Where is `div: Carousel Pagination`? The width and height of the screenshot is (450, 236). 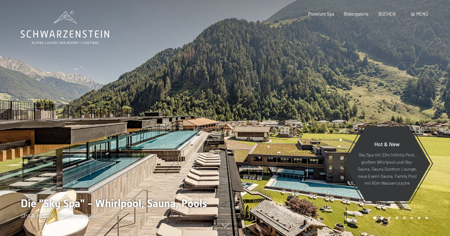 div: Carousel Pagination is located at coordinates (400, 218).